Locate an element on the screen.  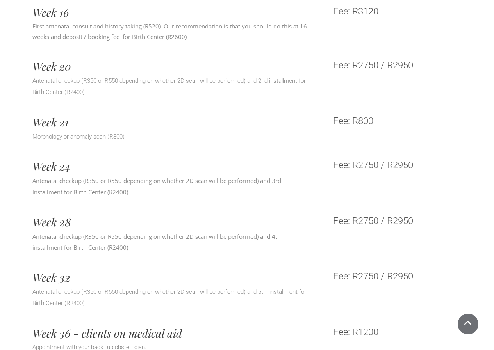
span: Antenatal checkup (R350 or R550 depending on whether 2D scan will be performed) and 4th installme... is located at coordinates (156, 242).